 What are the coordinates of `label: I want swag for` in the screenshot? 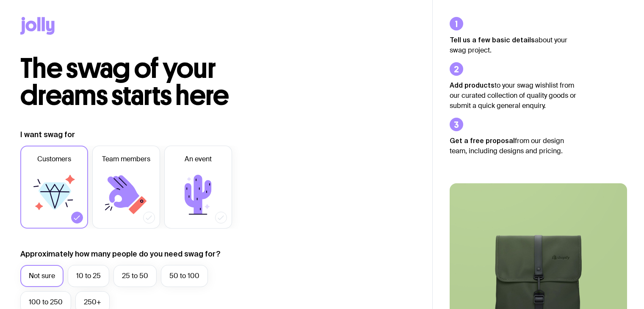 It's located at (47, 134).